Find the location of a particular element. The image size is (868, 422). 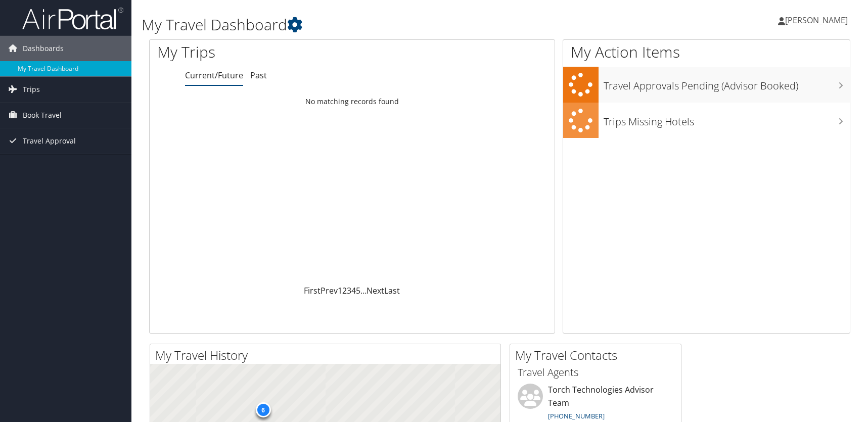

img: airportal-logo.png is located at coordinates (72, 18).